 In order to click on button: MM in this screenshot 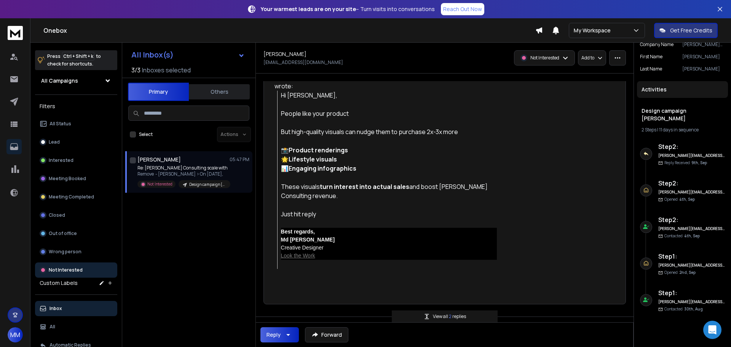, I will do `click(15, 335)`.